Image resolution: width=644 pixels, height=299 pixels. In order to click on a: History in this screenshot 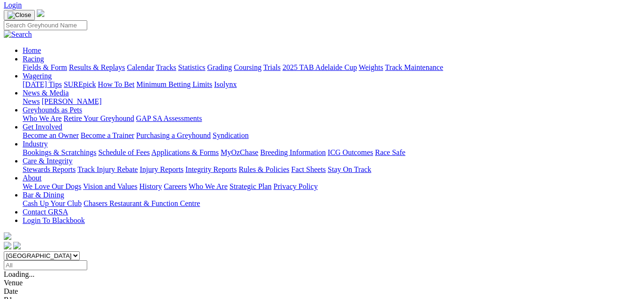, I will do `click(150, 186)`.